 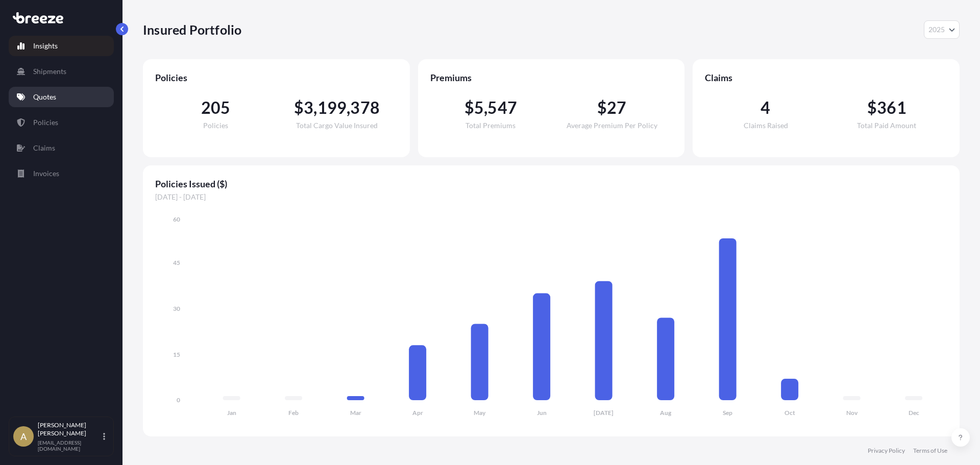 I want to click on span: Total Cargo Value Insured, so click(x=337, y=126).